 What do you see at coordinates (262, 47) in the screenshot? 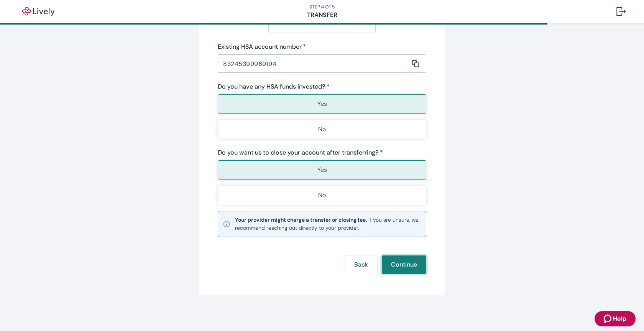
I see `label: Existing HSA account number` at bounding box center [262, 47].